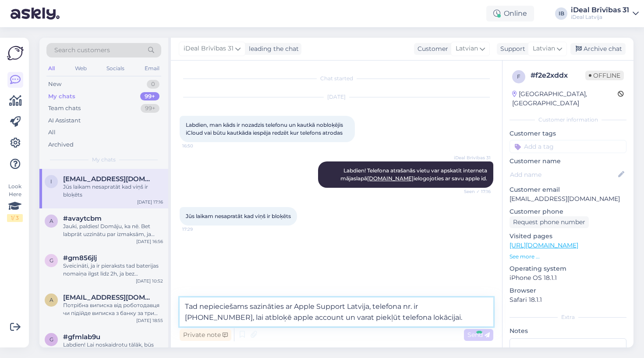 The image size is (644, 358). What do you see at coordinates (567, 189) in the screenshot?
I see `p: Customer email` at bounding box center [567, 189].